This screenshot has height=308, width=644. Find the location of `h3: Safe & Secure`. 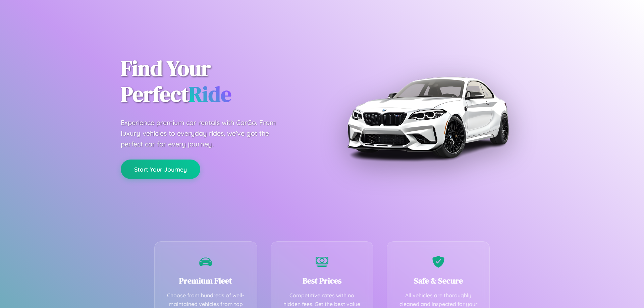

h3: Safe & Secure is located at coordinates (438, 281).